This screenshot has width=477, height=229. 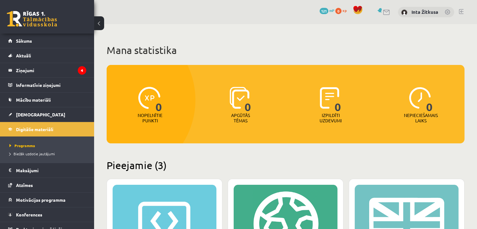 I want to click on h2: Pieejamie (3), so click(x=285, y=165).